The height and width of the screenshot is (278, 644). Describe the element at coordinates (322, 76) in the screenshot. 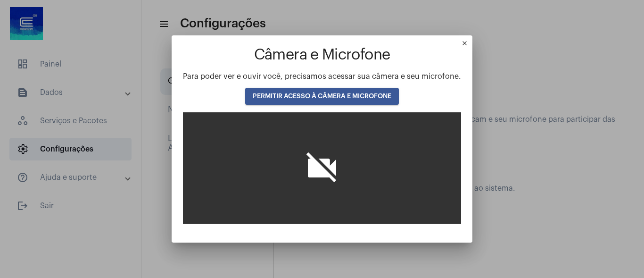

I see `span: Para poder ver e ouvir você, precisamos acessar sua câmera e seu microfone.` at that location.